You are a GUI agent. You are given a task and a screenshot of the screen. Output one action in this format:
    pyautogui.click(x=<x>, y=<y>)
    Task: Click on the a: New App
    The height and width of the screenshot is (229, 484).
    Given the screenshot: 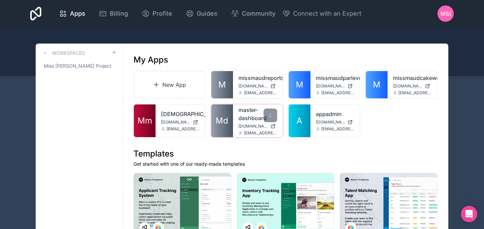 What is the action you would take?
    pyautogui.click(x=170, y=85)
    